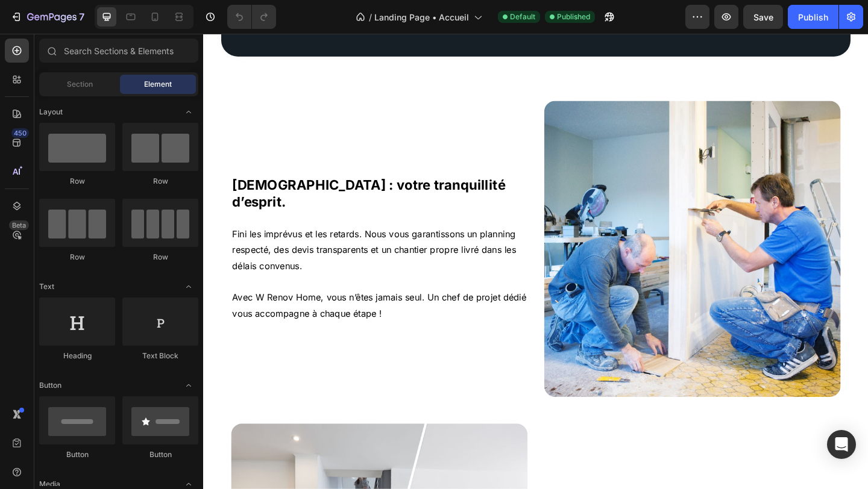 The width and height of the screenshot is (868, 489). I want to click on span: Button, so click(50, 385).